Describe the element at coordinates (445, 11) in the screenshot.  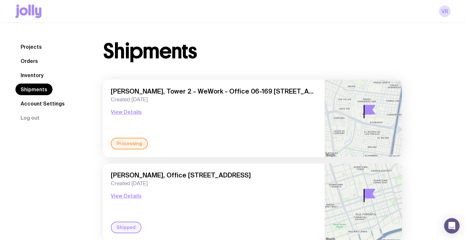
I see `a: VR` at that location.